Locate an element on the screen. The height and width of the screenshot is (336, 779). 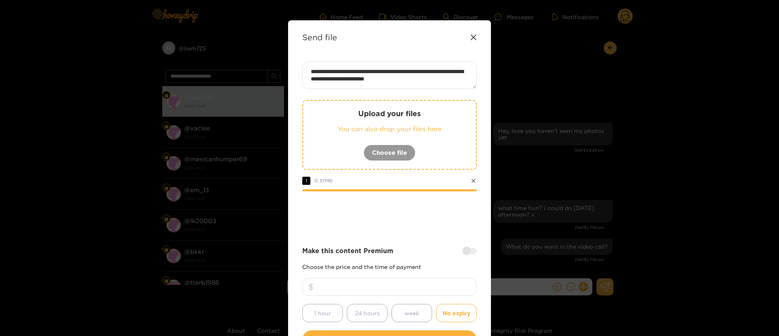
span: 24 hours is located at coordinates (367, 313).